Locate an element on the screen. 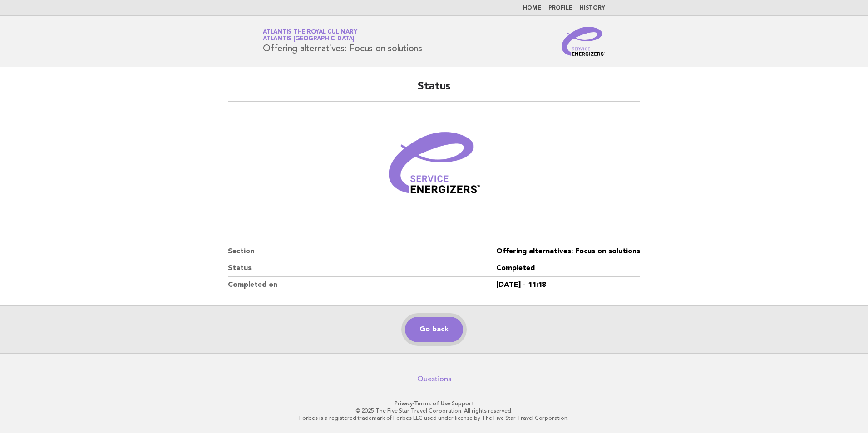 Image resolution: width=868 pixels, height=433 pixels. a: Support is located at coordinates (462, 404).